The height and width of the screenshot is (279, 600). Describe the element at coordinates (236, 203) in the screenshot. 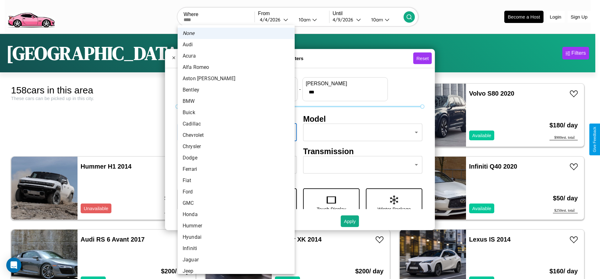

I see `li: GMC` at that location.